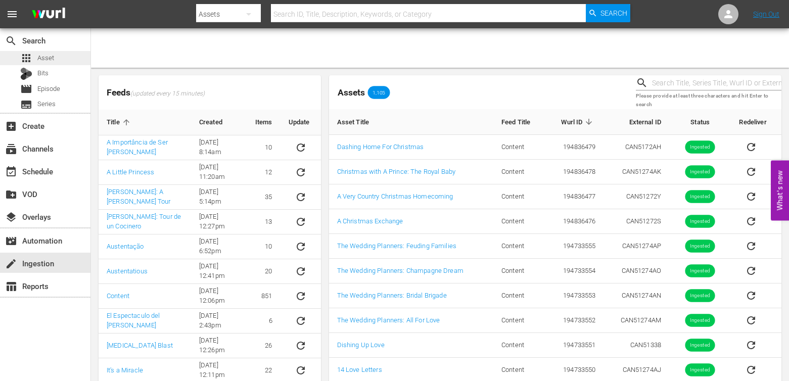 The height and width of the screenshot is (381, 789). I want to click on td: CAN51272Y, so click(637, 197).